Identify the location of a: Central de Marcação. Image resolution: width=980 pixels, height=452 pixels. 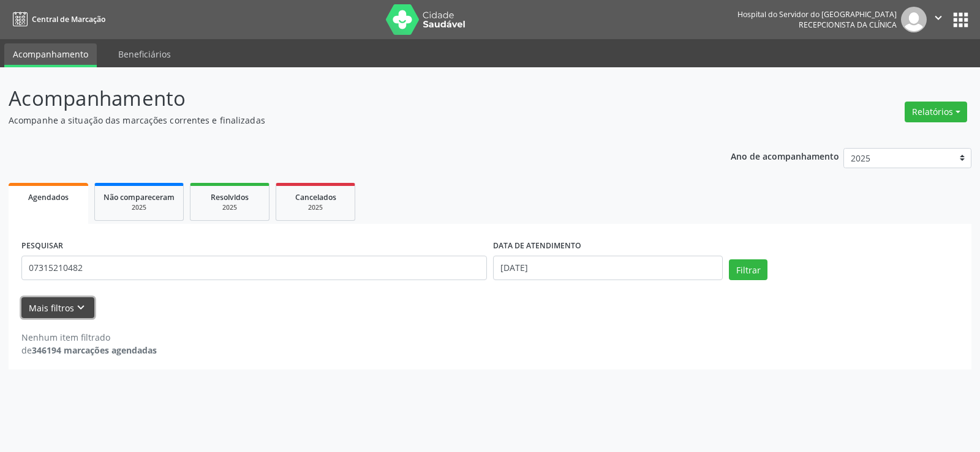
(57, 19).